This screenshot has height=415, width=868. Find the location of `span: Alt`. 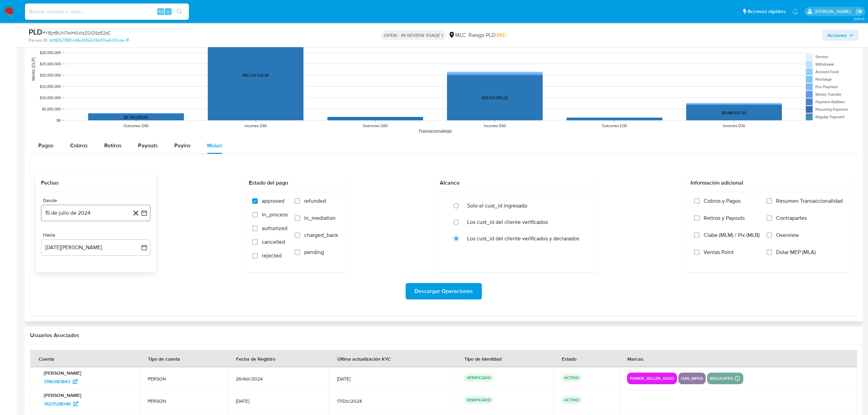

span: Alt is located at coordinates (160, 11).